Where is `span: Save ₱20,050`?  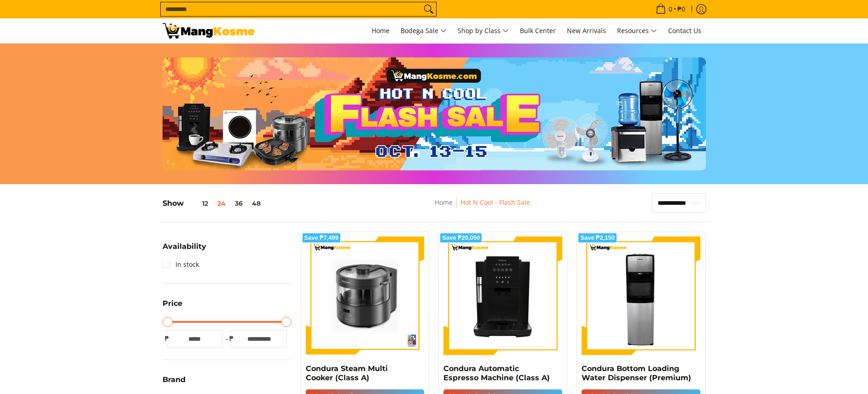
span: Save ₱20,050 is located at coordinates (461, 238).